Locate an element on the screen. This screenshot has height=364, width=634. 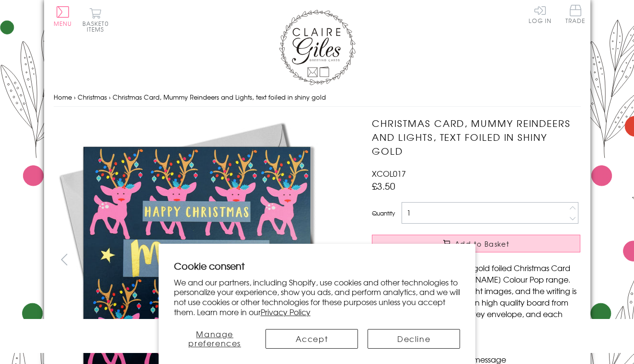
a: Privacy Policy is located at coordinates (286, 312).